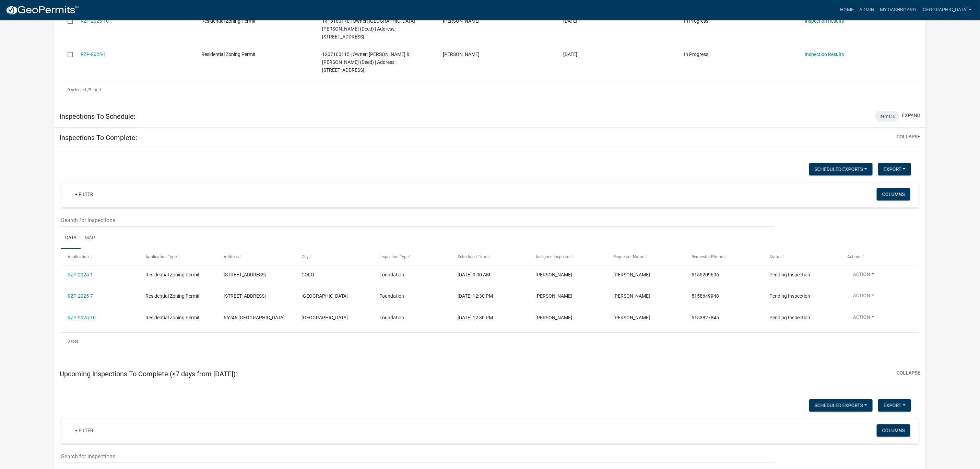  Describe the element at coordinates (887, 117) in the screenshot. I see `div: Items: 0` at that location.